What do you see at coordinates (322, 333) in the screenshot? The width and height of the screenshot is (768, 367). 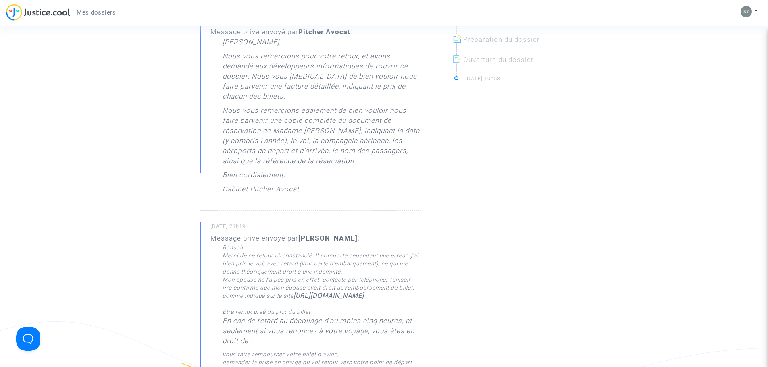 I see `p: En cas de retard au décollage d’au moins cinq heures, et seulement si vous renoncez à votre voyag...` at bounding box center [322, 333].